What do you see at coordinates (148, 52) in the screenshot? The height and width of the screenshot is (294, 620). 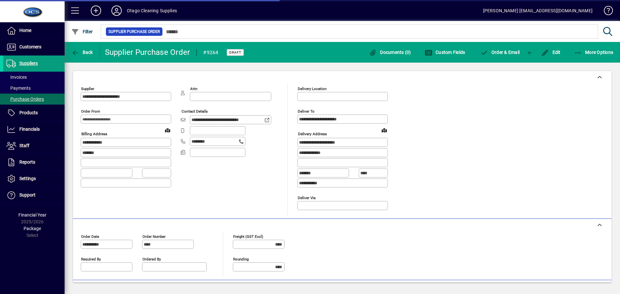 I see `div: Supplier Purchase Order` at bounding box center [148, 52].